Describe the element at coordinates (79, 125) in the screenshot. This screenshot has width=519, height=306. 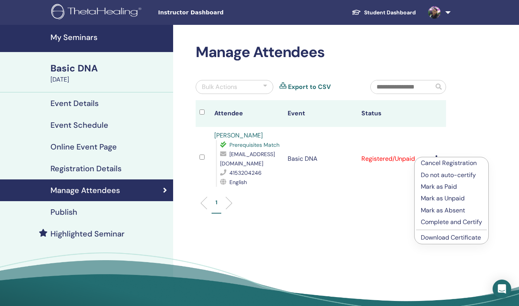
I see `h4: Event Schedule` at that location.